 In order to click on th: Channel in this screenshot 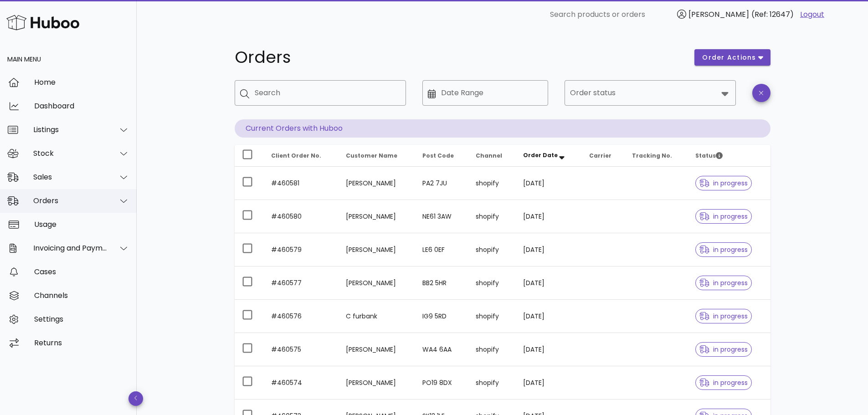, I will do `click(492, 156)`.